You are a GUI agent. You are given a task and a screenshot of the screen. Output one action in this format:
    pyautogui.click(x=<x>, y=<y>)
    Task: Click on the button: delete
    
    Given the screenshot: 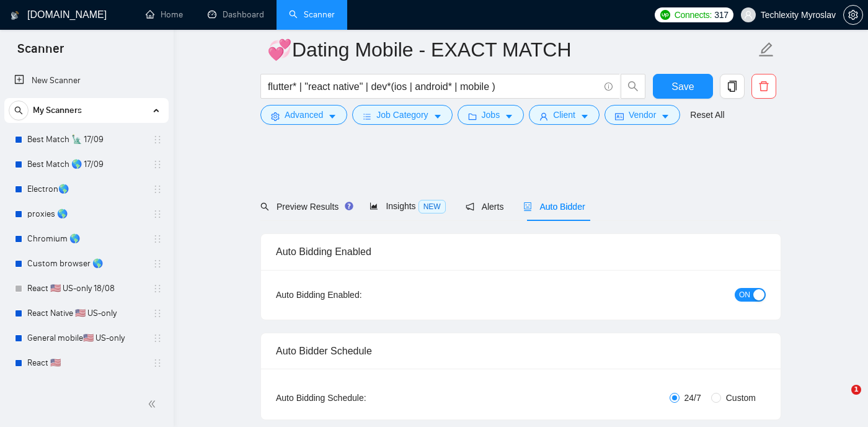 What is the action you would take?
    pyautogui.click(x=764, y=86)
    